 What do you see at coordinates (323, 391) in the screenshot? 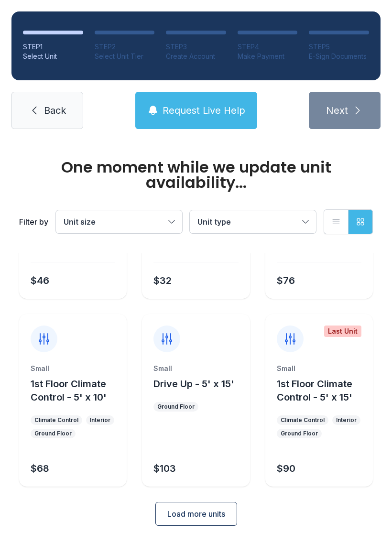
I see `button: 1st Floor Climate Control - 5' x 15'` at bounding box center [323, 391].